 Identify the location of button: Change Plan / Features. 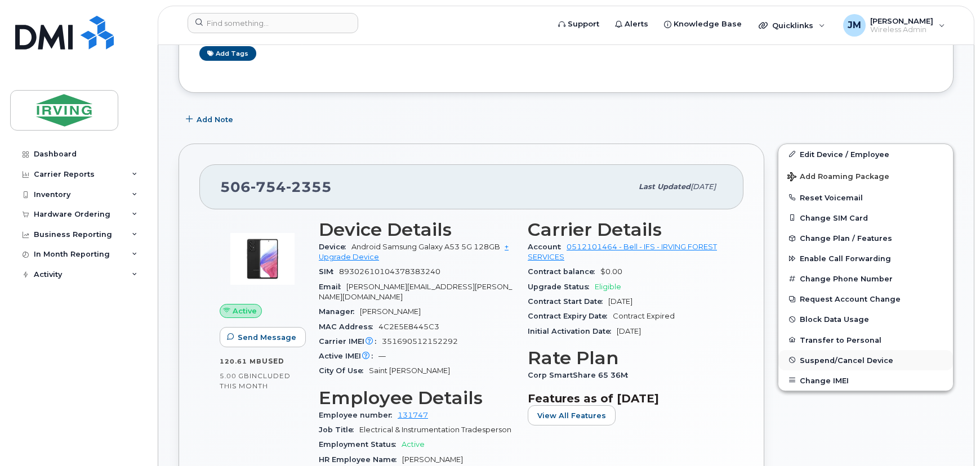
(866, 238).